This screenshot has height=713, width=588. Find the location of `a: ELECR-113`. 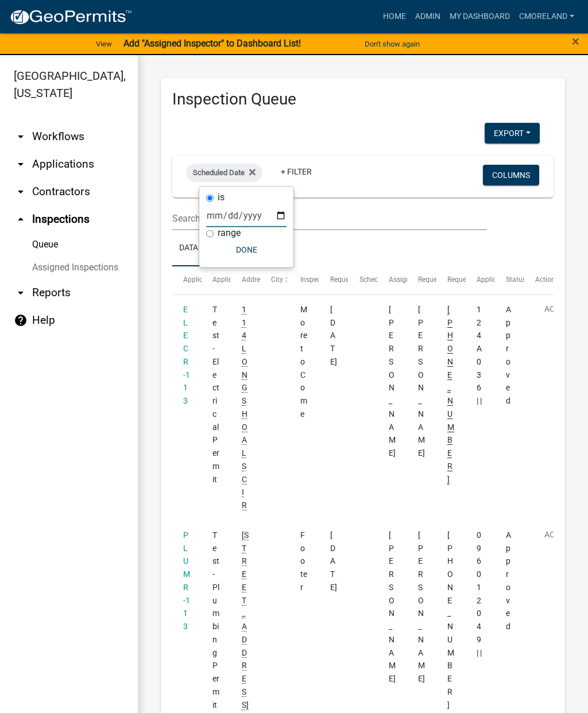

a: ELECR-113 is located at coordinates (187, 355).